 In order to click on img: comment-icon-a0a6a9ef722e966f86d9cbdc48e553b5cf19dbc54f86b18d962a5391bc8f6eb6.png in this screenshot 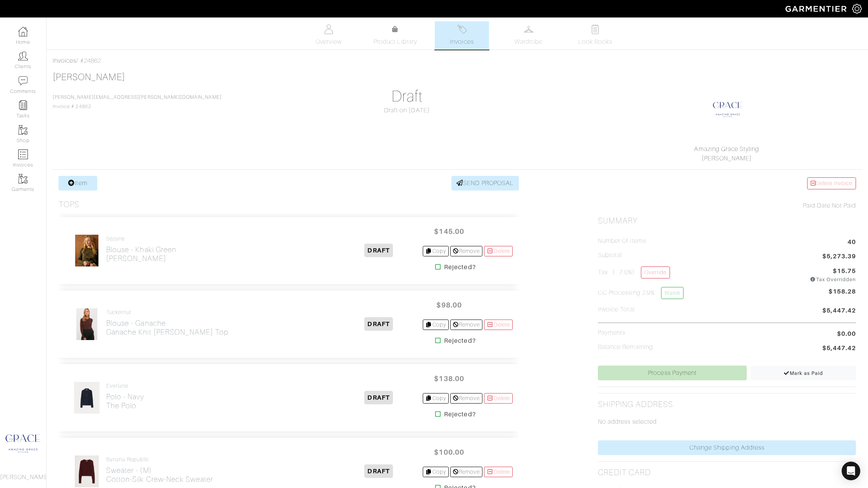, I will do `click(23, 80)`.